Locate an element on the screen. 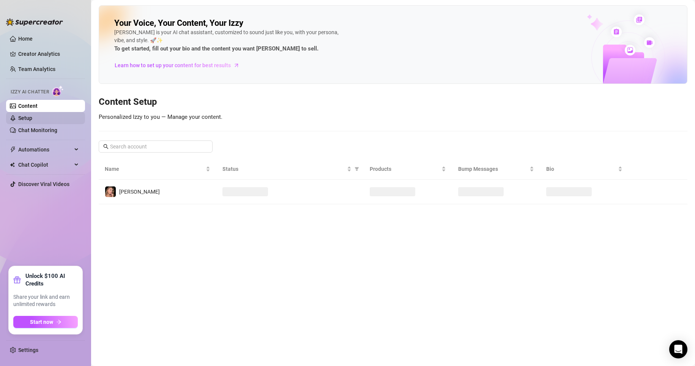  input: Search account is located at coordinates (156, 147).